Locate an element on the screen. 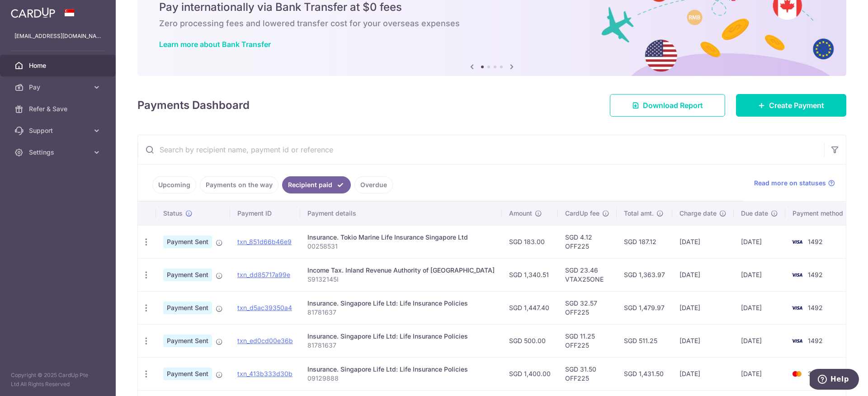 The image size is (868, 396). span: Refer & Save is located at coordinates (59, 109).